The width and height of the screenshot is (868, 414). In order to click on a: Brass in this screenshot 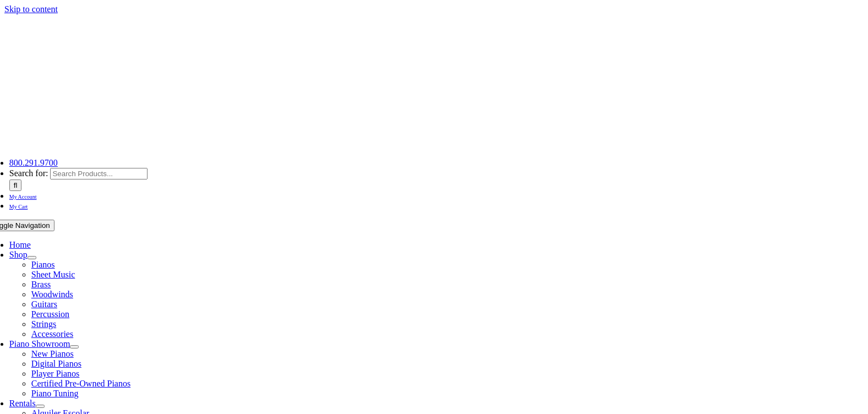, I will do `click(41, 284)`.